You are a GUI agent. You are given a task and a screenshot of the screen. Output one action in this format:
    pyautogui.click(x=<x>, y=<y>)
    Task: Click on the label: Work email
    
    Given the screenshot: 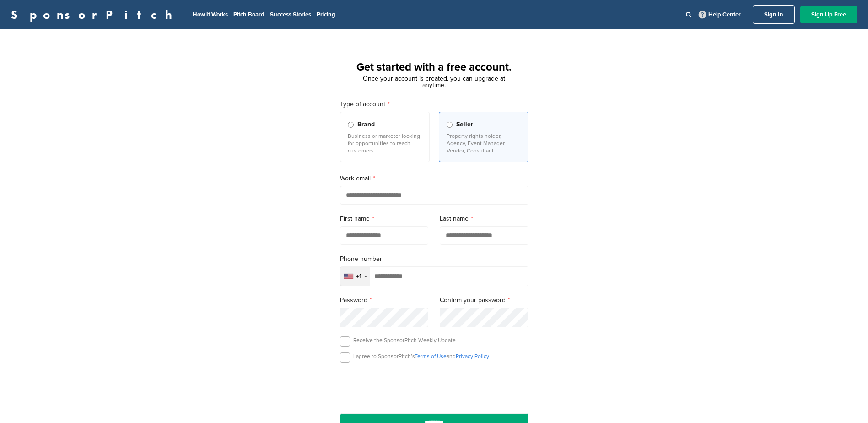 What is the action you would take?
    pyautogui.click(x=435, y=178)
    